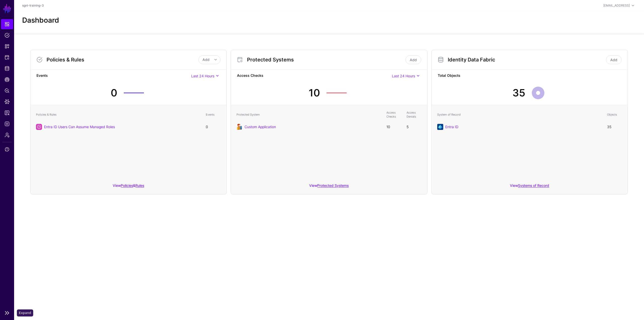 This screenshot has height=320, width=644. Describe the element at coordinates (139, 185) in the screenshot. I see `a: Rules` at that location.